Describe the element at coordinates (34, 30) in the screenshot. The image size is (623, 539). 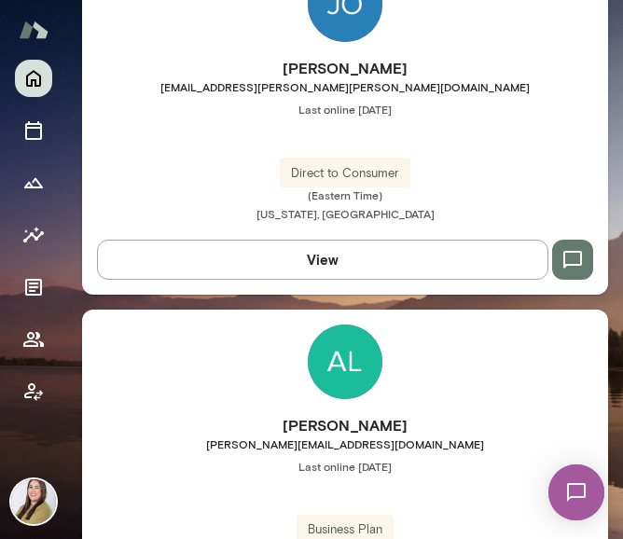
I see `img: Mento` at that location.